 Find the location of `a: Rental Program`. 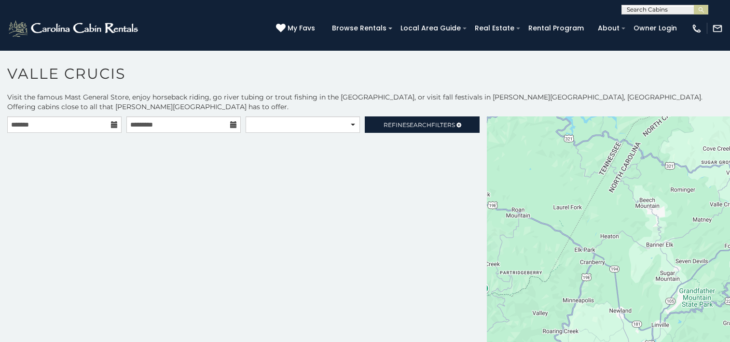

a: Rental Program is located at coordinates (556, 28).